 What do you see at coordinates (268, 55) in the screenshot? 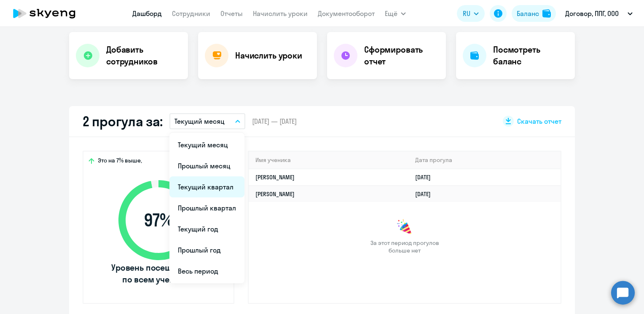
I see `h4: Начислить уроки` at bounding box center [268, 55].